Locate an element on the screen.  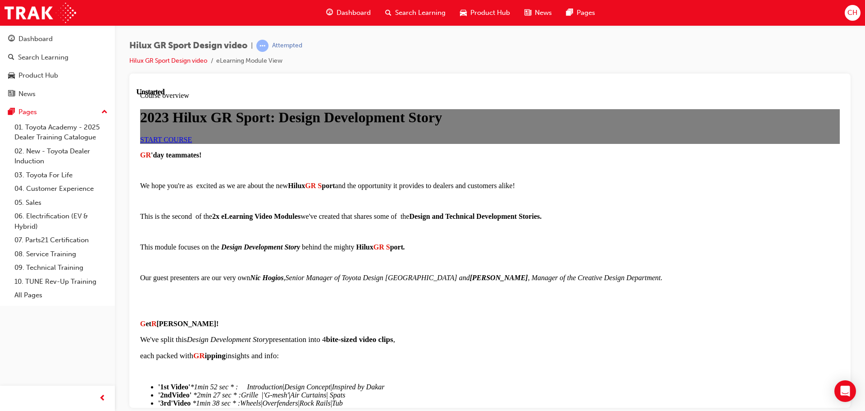
span: Pages is located at coordinates (586, 13).